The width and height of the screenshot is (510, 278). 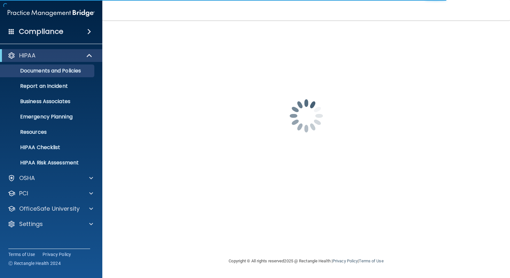 What do you see at coordinates (48, 86) in the screenshot?
I see `p: Report an Incident` at bounding box center [48, 86].